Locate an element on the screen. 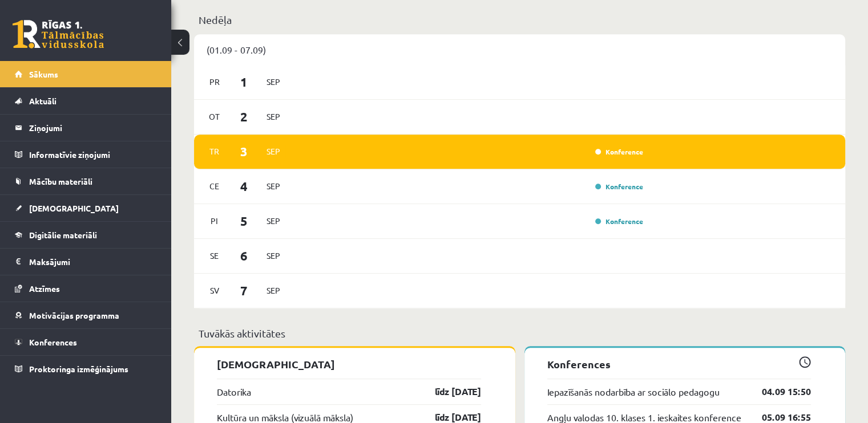 Image resolution: width=868 pixels, height=423 pixels. span: 3 is located at coordinates (244, 151).